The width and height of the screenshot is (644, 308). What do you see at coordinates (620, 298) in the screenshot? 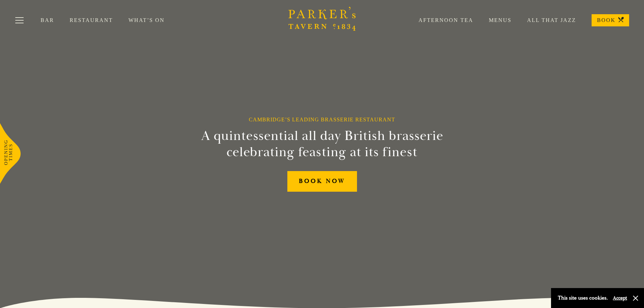
I see `button: Accept` at bounding box center [620, 298].